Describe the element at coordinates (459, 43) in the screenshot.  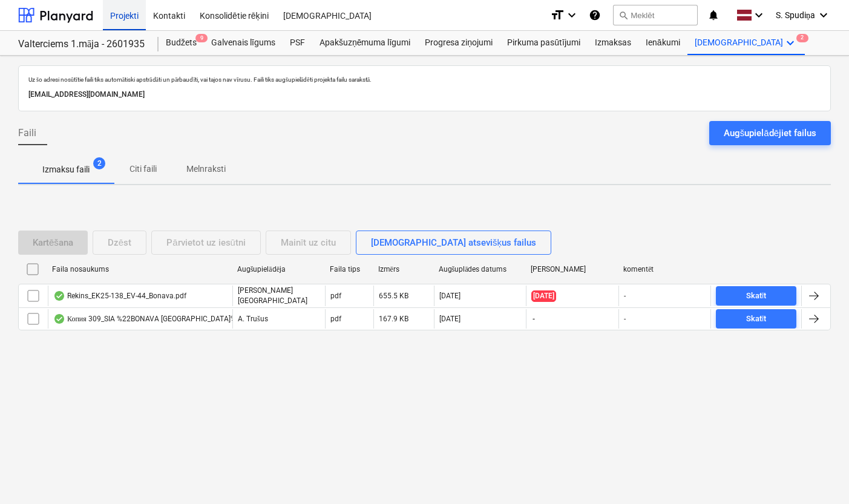
I see `a: Progresa ziņojumi` at that location.